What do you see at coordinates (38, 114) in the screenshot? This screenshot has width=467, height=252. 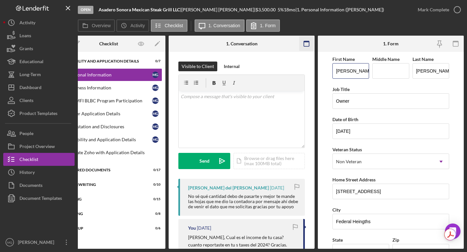 I see `div: Product Templates` at bounding box center [38, 114].